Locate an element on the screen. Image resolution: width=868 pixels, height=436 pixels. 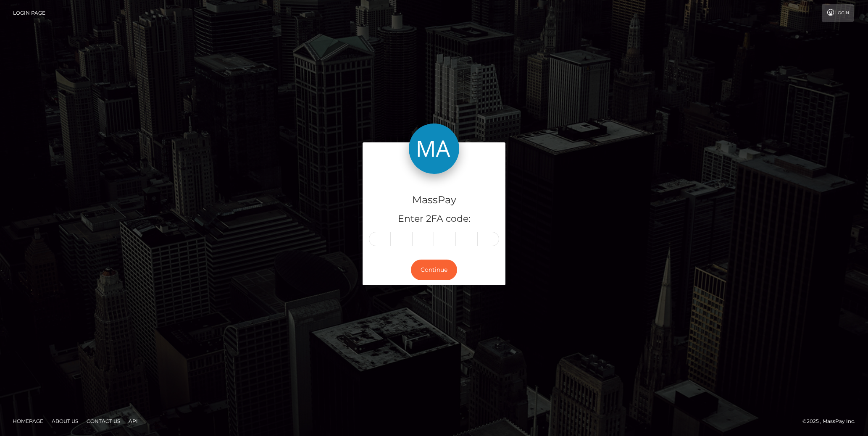
a: About Us is located at coordinates (65, 421).